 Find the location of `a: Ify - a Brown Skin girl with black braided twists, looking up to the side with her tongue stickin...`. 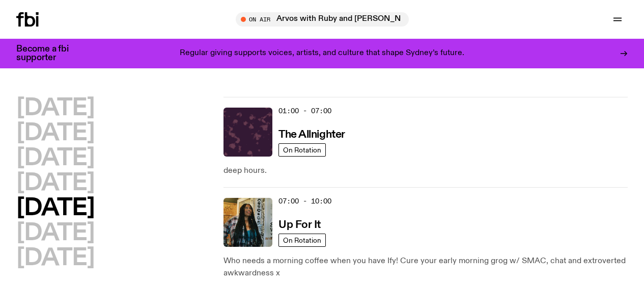

a: Ify - a Brown Skin girl with black braided twists, looking up to the side with her tongue stickin... is located at coordinates (248, 222).